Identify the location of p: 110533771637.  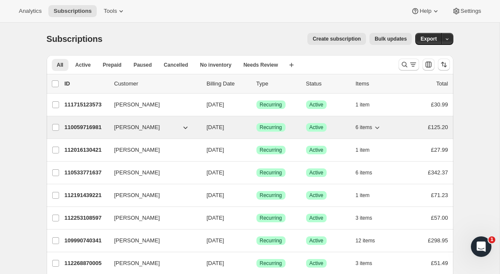
(86, 173).